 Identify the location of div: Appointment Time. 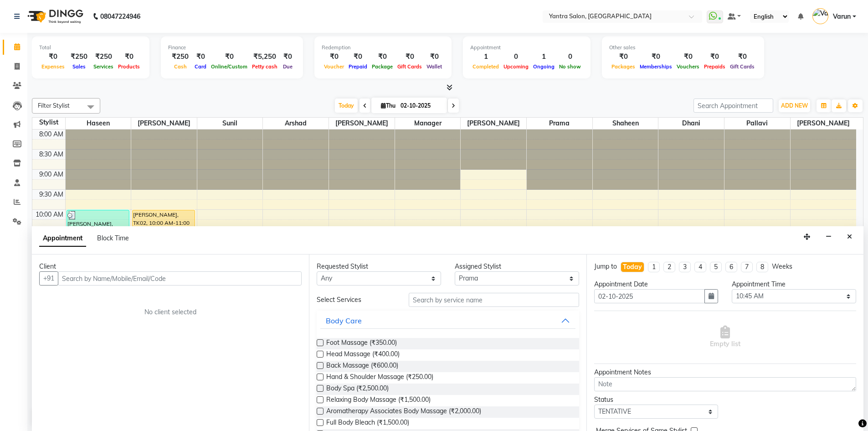
(794, 284).